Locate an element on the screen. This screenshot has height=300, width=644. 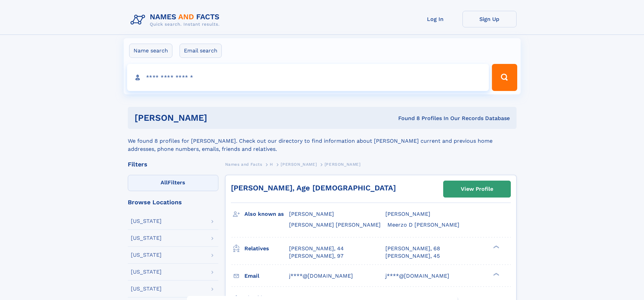
a: Sign Up is located at coordinates (489, 19).